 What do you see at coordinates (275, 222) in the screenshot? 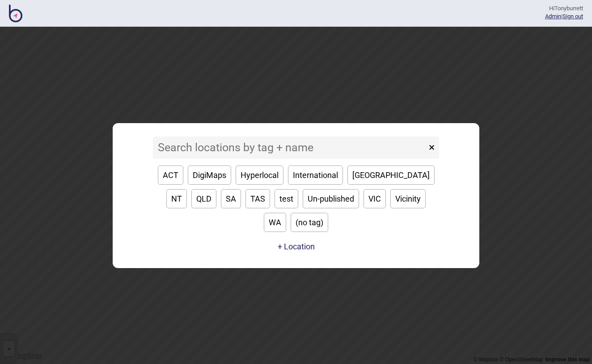
I see `button: WA` at bounding box center [275, 222].